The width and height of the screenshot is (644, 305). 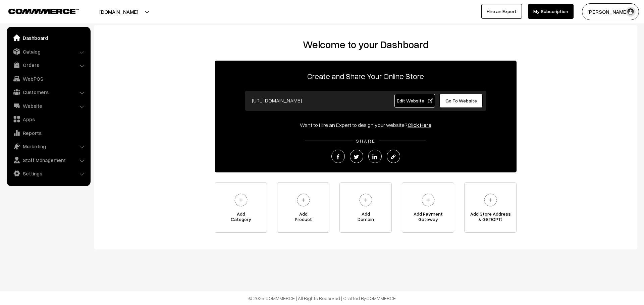 I want to click on img: COMMMERCE, so click(x=43, y=11).